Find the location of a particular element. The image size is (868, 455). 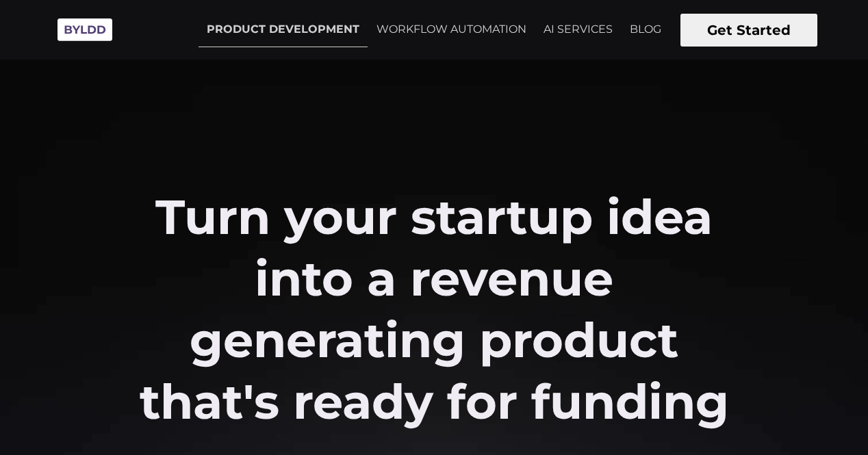

a: PRODUCT DEVELOPMENT is located at coordinates (283, 30).